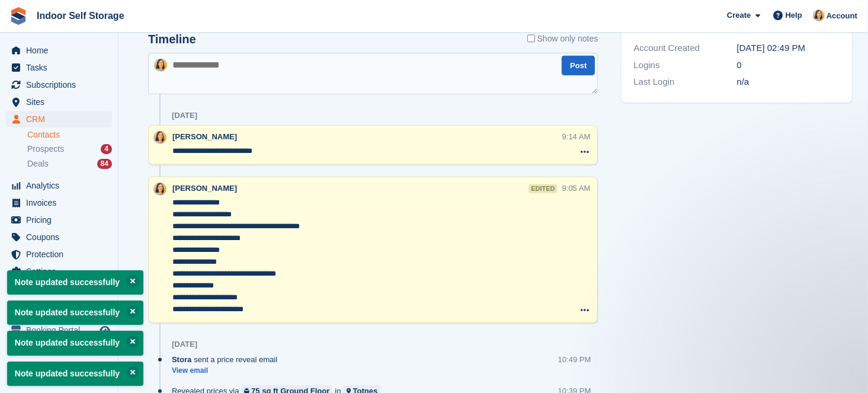 Image resolution: width=868 pixels, height=393 pixels. What do you see at coordinates (62, 271) in the screenshot?
I see `span: Settings` at bounding box center [62, 271].